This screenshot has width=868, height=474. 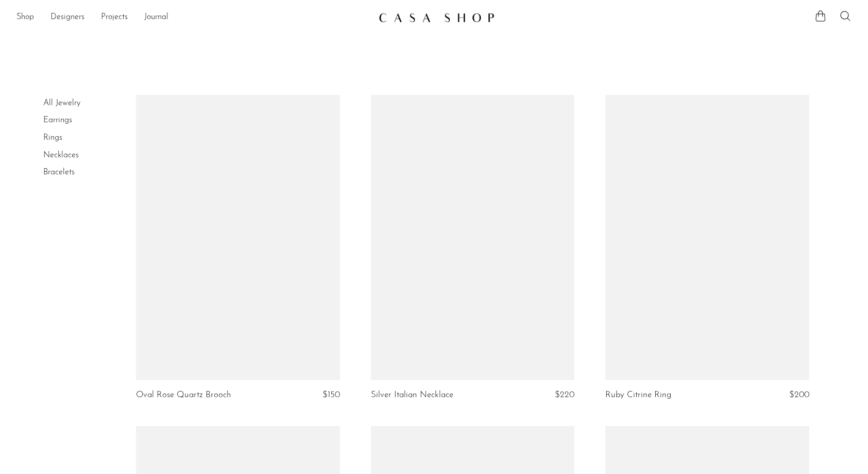 What do you see at coordinates (115, 17) in the screenshot?
I see `a: Projects` at bounding box center [115, 17].